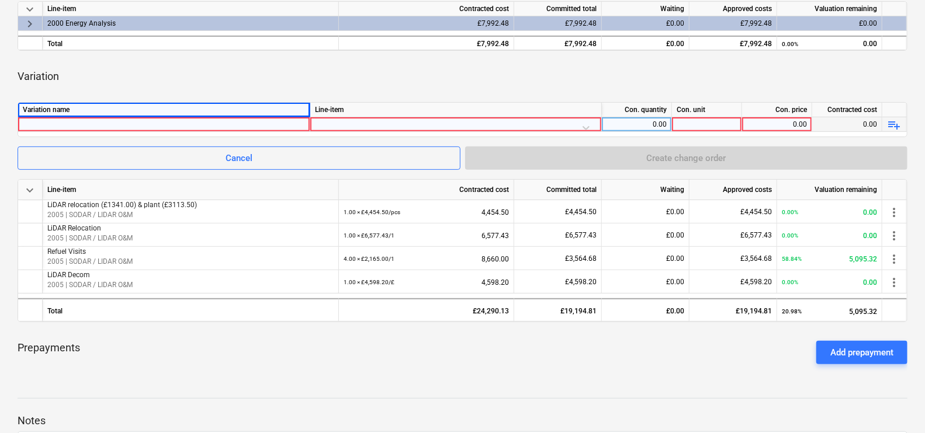 The width and height of the screenshot is (925, 433). I want to click on small: 1.00 × £4,454.50 / pcs, so click(371, 212).